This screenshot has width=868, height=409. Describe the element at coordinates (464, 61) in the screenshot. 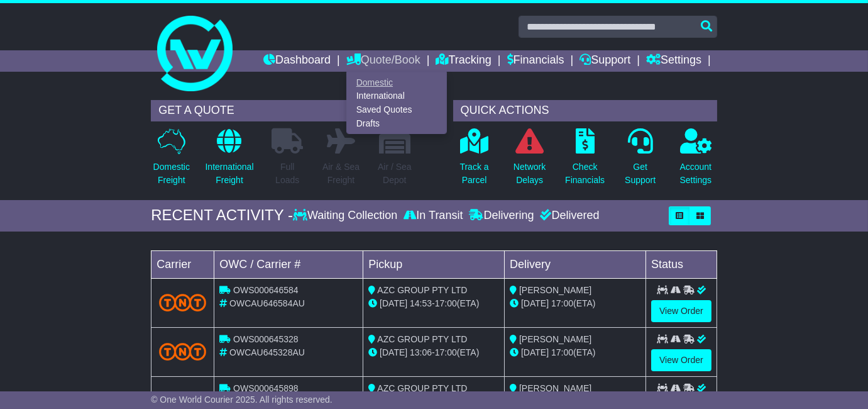

I see `a: Tracking` at that location.